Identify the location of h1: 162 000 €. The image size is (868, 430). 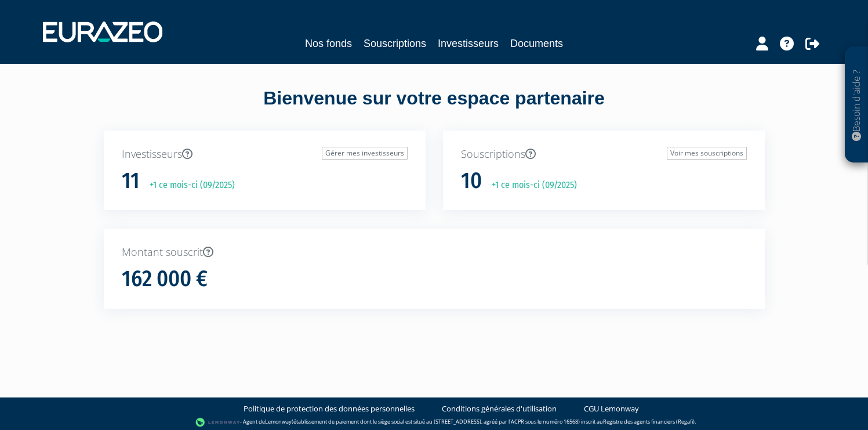
(165, 279).